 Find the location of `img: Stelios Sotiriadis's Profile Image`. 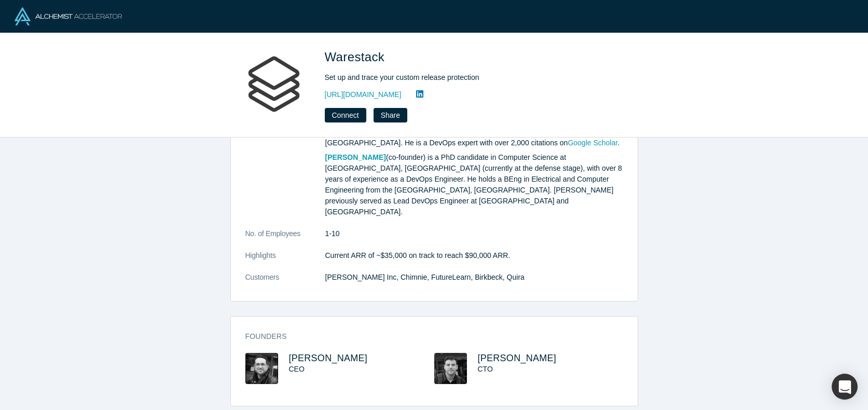

img: Stelios Sotiriadis's Profile Image is located at coordinates (261, 368).